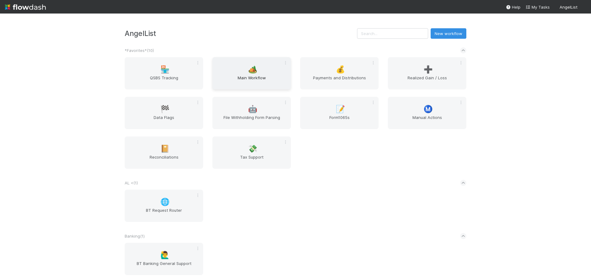  What do you see at coordinates (164, 267) in the screenshot?
I see `span: BT Banking General Support` at bounding box center [164, 267].